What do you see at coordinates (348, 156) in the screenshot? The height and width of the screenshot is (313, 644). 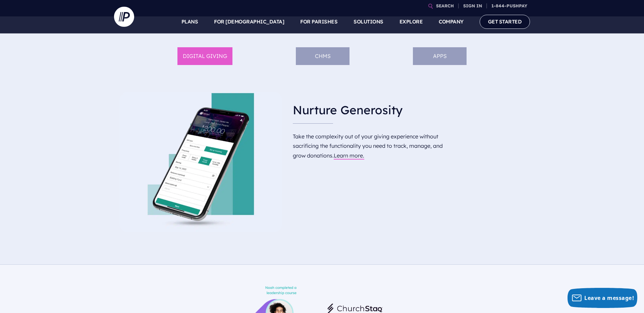 I see `a: Learn more.` at bounding box center [348, 156].